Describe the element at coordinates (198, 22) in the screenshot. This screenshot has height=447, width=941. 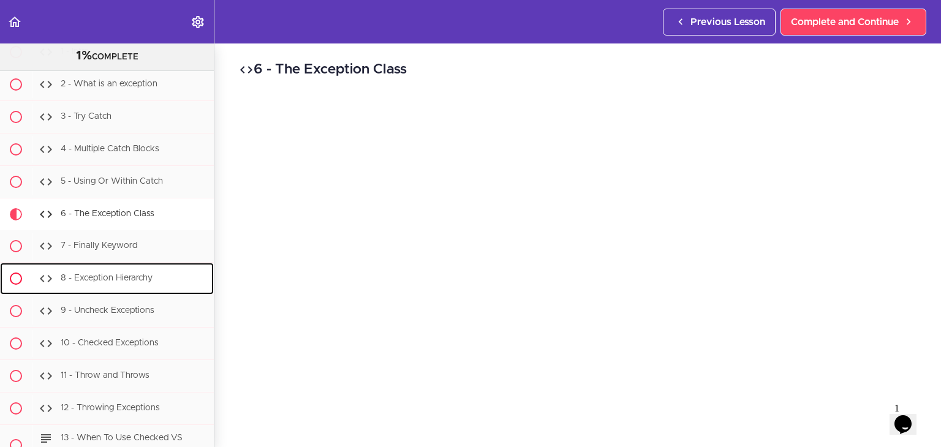
I see `svg: Settings Menu` at that location.